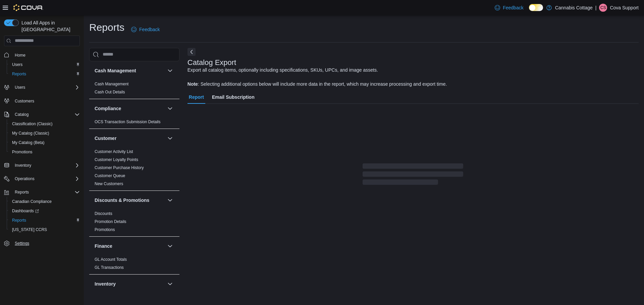 This screenshot has width=644, height=305. Describe the element at coordinates (193, 84) in the screenshot. I see `b: Note` at that location.